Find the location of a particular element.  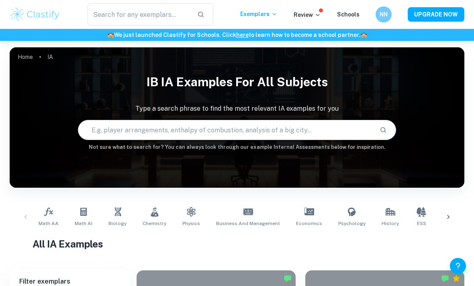

p: IA is located at coordinates (50, 57).